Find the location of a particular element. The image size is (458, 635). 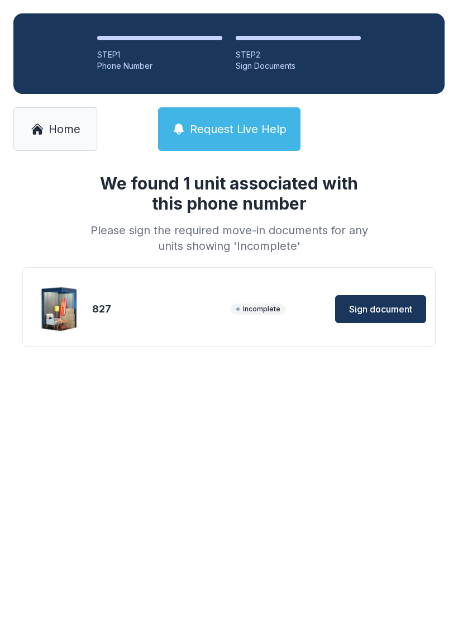

span: Home is located at coordinates (64, 129).